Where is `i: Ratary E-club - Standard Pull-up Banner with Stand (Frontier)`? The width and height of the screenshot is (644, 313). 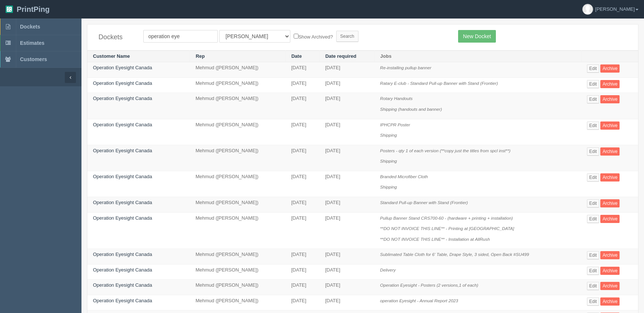
i: Ratary E-club - Standard Pull-up Banner with Stand (Frontier) is located at coordinates (439, 83).